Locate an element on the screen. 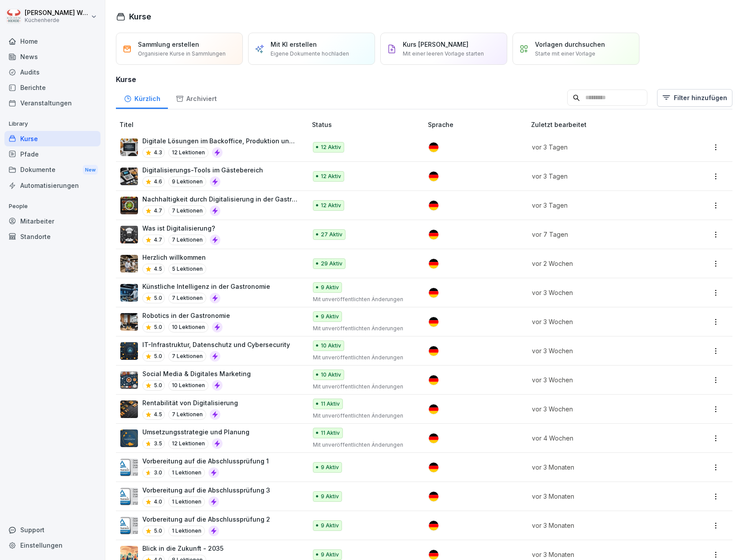 Image resolution: width=743 pixels, height=560 pixels. a: Pfade is located at coordinates (52, 153).